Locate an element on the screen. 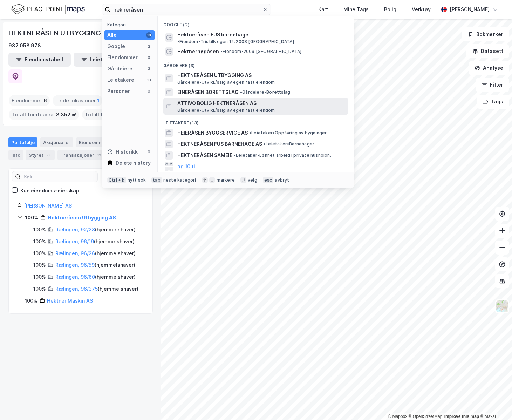 The width and height of the screenshot is (512, 420). div: neste kategori is located at coordinates (180, 180).